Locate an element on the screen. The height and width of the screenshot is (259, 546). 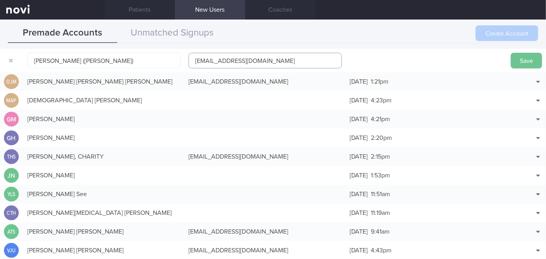
div: THS is located at coordinates (11, 157).